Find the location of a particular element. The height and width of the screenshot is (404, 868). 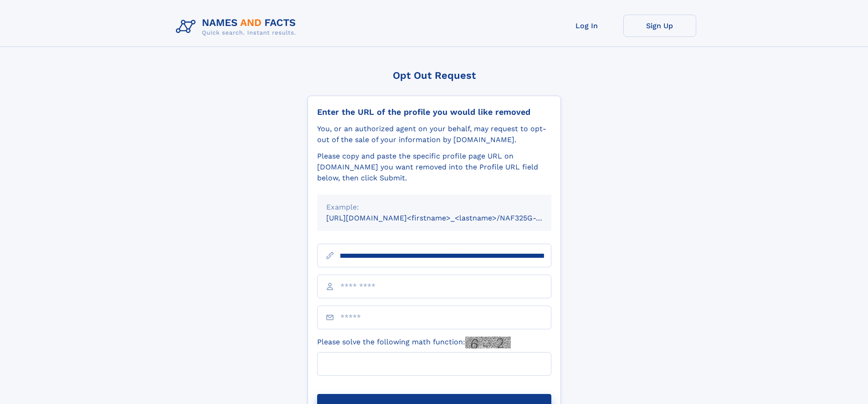

label: Please solve the following math function: is located at coordinates (414, 342).